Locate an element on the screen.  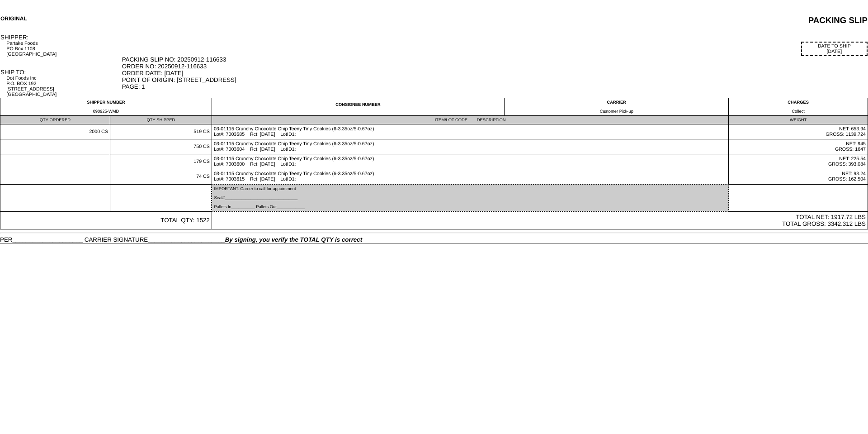
td: TOTAL NET: 1917.72 LBS TOTAL GROSS: 3342.312 LBS is located at coordinates (540, 220).